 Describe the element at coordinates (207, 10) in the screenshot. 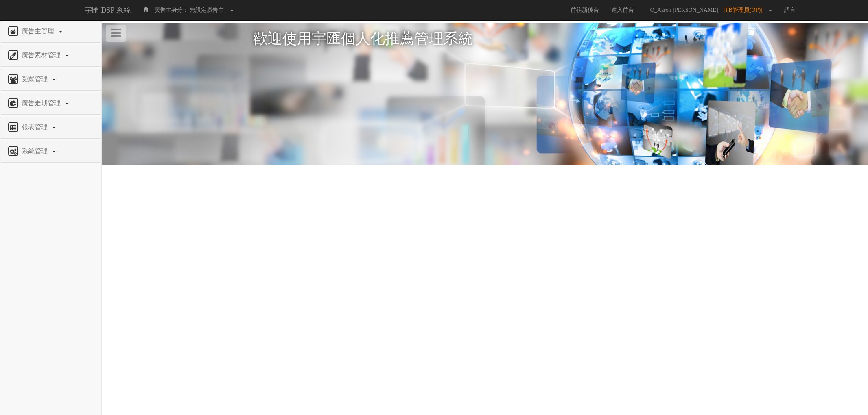

I see `span: 無設定廣告主` at that location.